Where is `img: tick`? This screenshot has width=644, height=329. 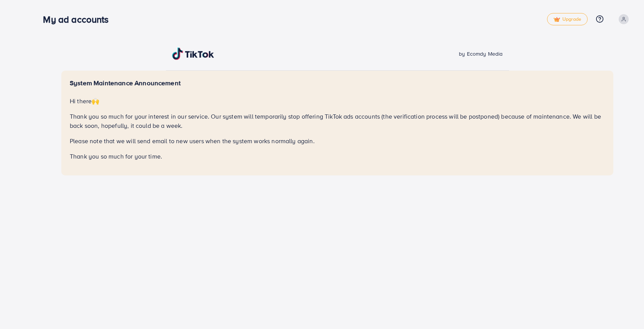 img: tick is located at coordinates (557, 19).